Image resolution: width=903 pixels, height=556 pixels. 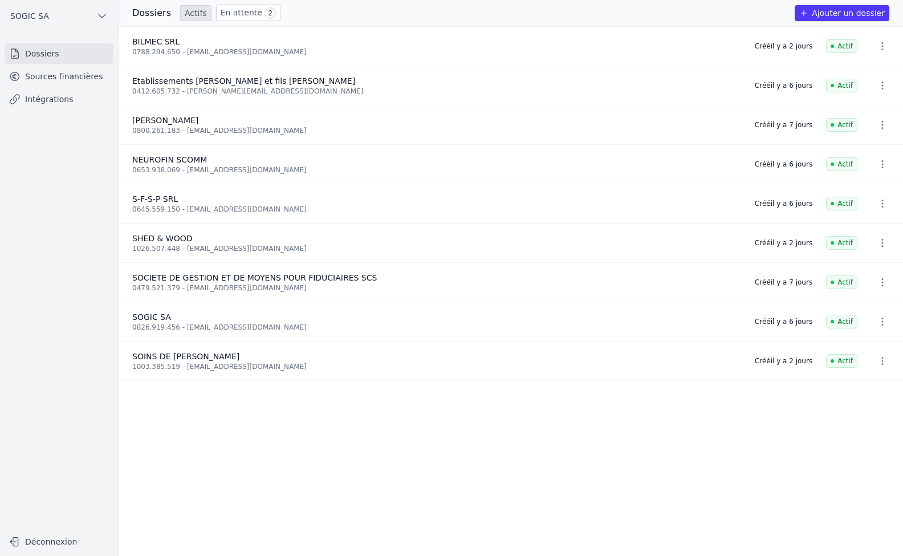 I want to click on a: En attente 2, so click(x=248, y=13).